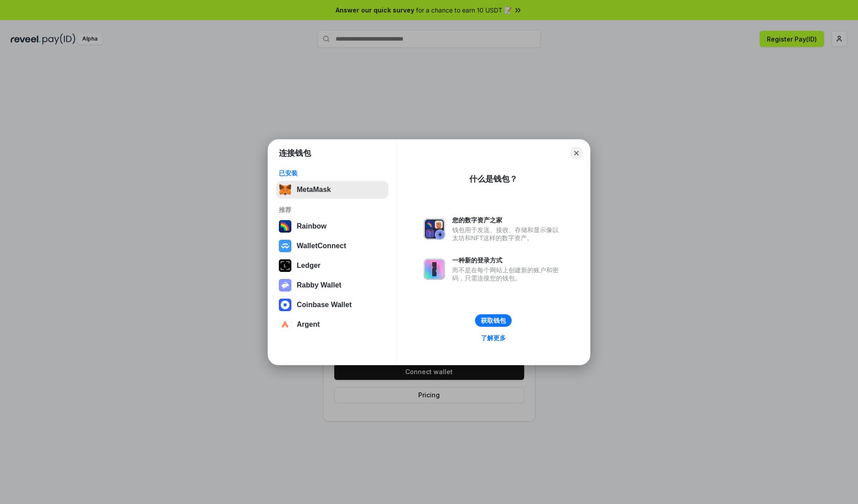 This screenshot has height=504, width=858. Describe the element at coordinates (332, 305) in the screenshot. I see `button: Coinbase Wallet` at that location.